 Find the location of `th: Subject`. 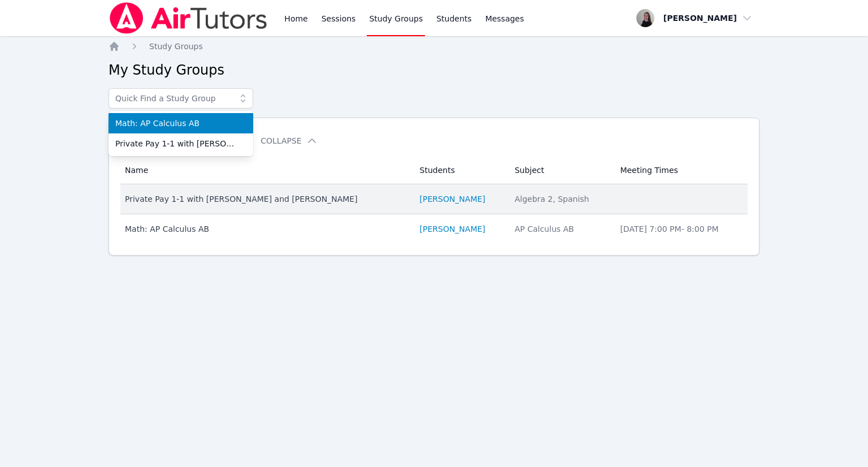

th: Subject is located at coordinates (560, 170).